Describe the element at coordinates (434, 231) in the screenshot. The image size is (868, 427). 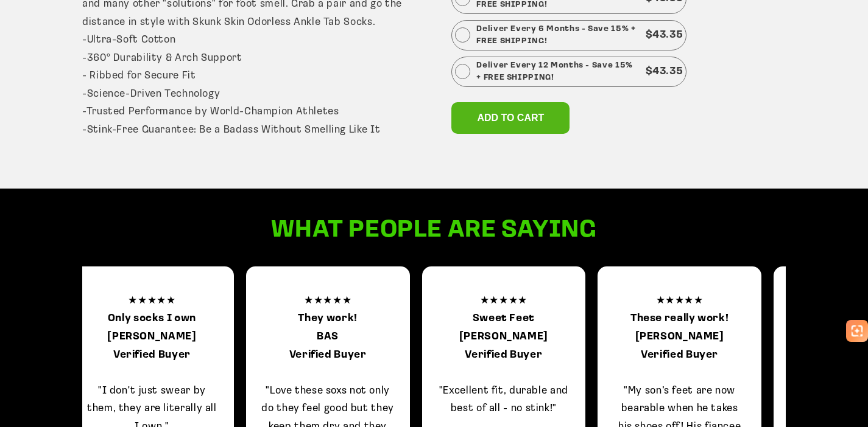
I see `h2: What people are saying` at that location.